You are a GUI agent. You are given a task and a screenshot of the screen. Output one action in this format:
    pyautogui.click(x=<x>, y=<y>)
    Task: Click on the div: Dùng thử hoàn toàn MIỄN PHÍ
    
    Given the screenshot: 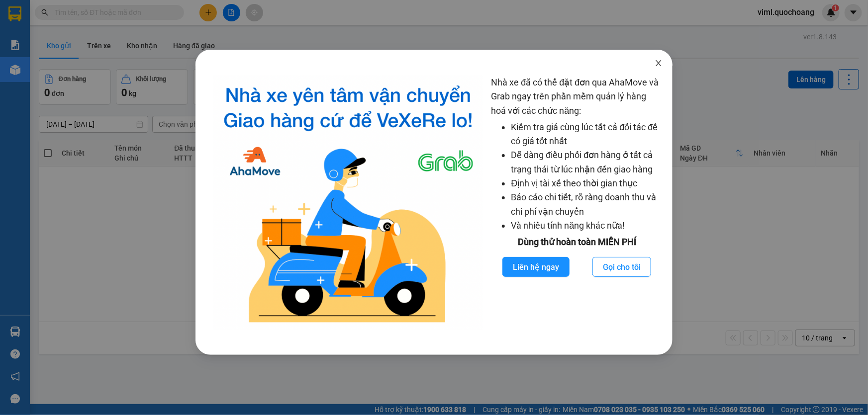 What is the action you would take?
    pyautogui.click(x=577, y=242)
    